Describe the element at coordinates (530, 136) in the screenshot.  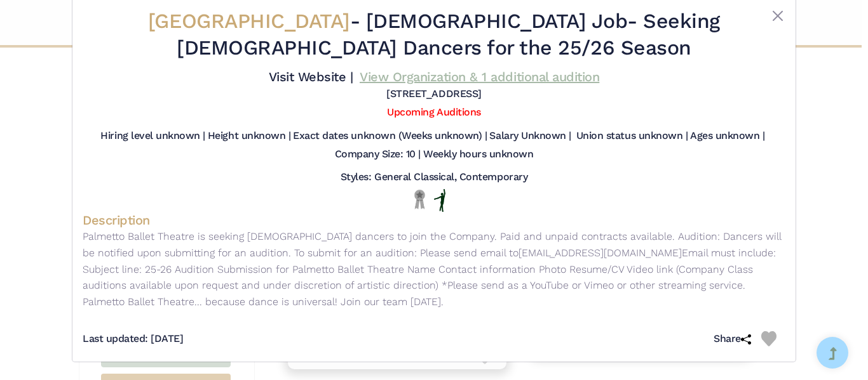
I see `h5: Salary Unknown |` at that location.